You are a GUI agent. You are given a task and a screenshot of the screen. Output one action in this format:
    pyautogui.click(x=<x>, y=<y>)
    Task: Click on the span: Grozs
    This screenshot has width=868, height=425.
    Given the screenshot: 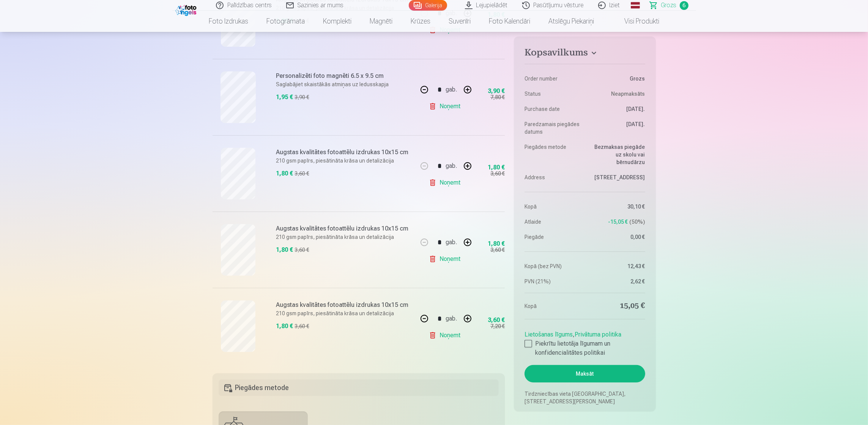 What is the action you would take?
    pyautogui.click(x=669, y=6)
    